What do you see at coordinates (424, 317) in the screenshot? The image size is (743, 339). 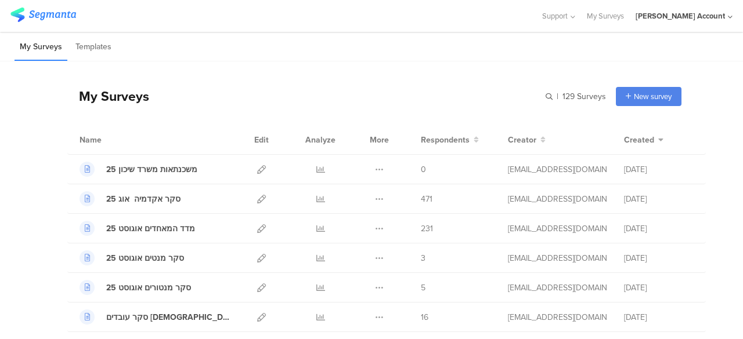 I see `span: 16` at bounding box center [424, 317].